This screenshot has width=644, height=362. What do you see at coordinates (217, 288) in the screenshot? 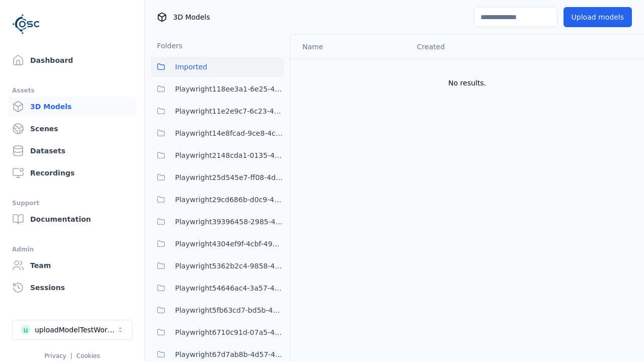
I see `button: Playwright54646ac4-3a57-4777-8e27-fe2643ff521d` at bounding box center [217, 288].